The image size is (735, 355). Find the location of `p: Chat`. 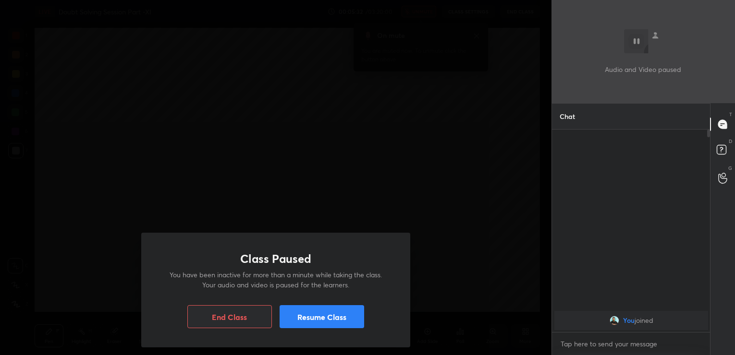

p: Chat is located at coordinates (567, 116).